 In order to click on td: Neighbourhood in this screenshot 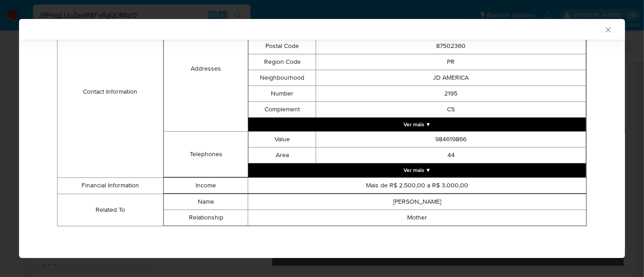, I will do `click(282, 77)`.